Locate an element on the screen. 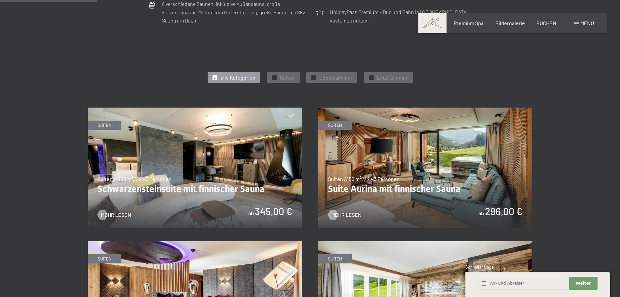 The width and height of the screenshot is (620, 297). a: Chaletsuite mit Bio-Sauna is located at coordinates (425, 243).